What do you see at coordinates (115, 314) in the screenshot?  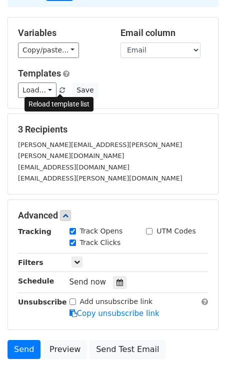 I see `a: Copy unsubscribe link` at bounding box center [115, 314].